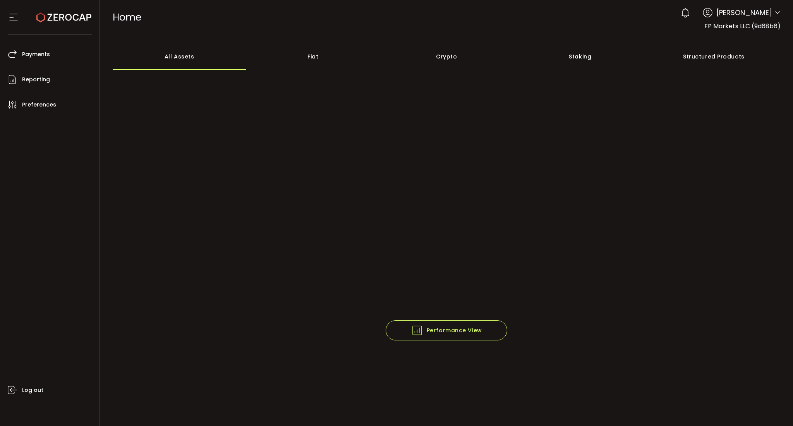 The image size is (793, 426). I want to click on div: Staking, so click(580, 57).